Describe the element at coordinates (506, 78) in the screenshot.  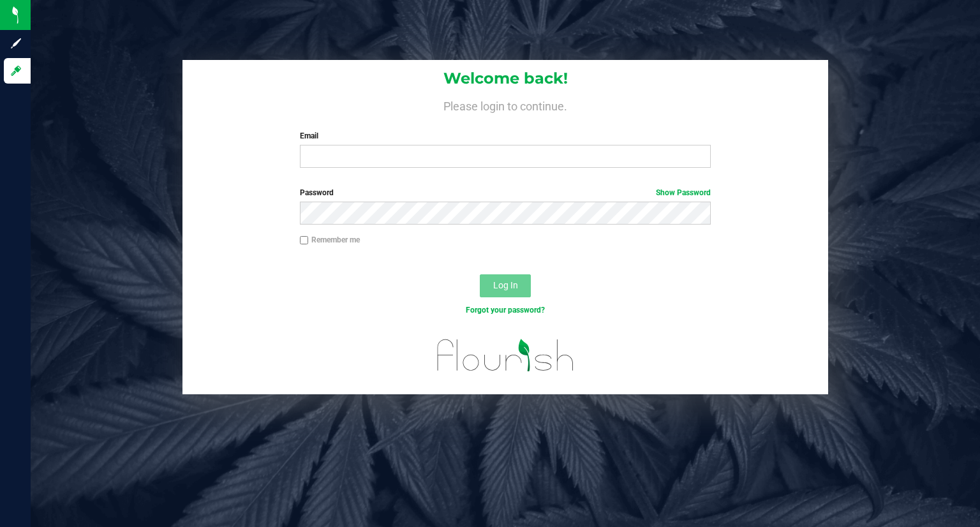
I see `h1: Welcome back!` at that location.